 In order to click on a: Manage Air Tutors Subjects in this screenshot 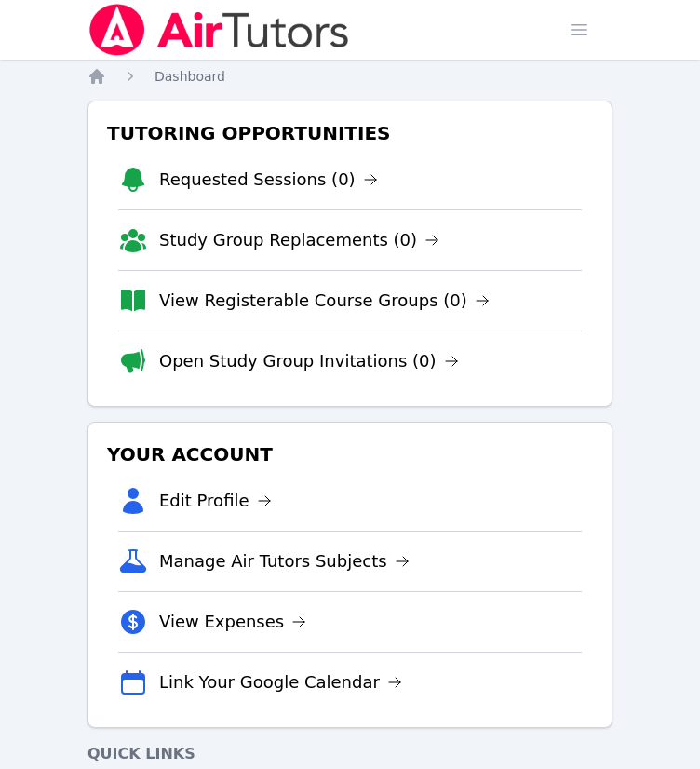, I will do `click(284, 562)`.